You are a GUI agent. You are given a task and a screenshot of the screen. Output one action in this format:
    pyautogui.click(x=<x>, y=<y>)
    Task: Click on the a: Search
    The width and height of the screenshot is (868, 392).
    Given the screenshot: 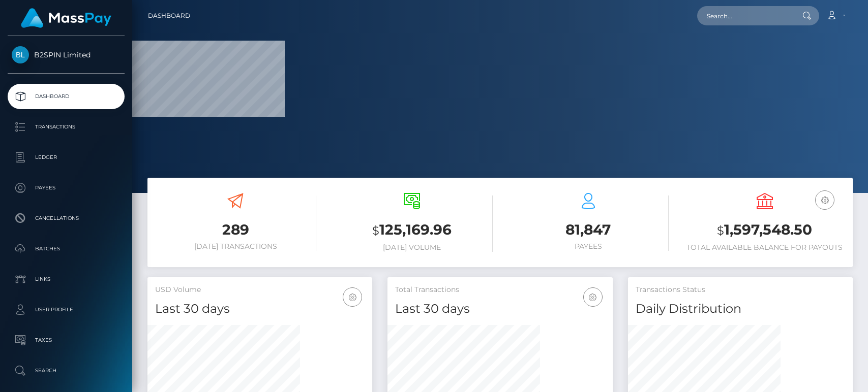 What is the action you would take?
    pyautogui.click(x=66, y=371)
    